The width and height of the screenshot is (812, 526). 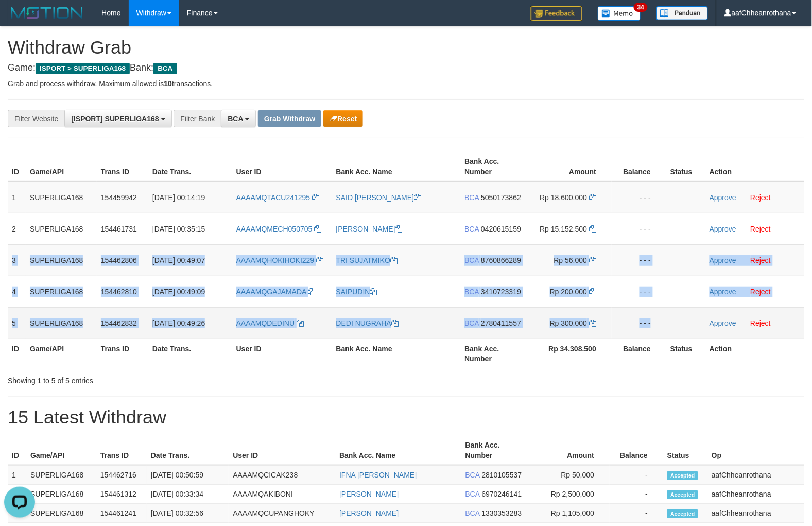 I want to click on td: 4, so click(x=17, y=291).